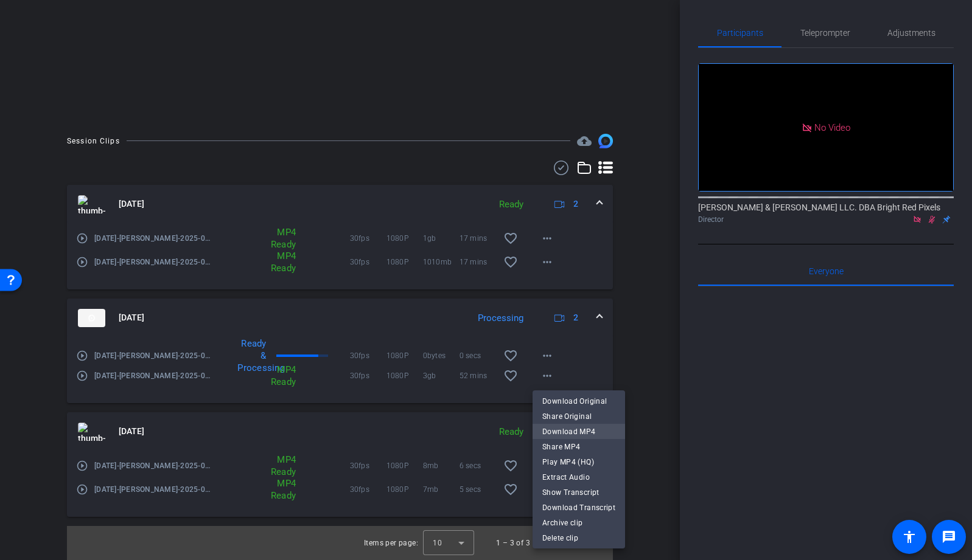 This screenshot has width=972, height=560. Describe the element at coordinates (579, 478) in the screenshot. I see `span: Extract Audio` at that location.